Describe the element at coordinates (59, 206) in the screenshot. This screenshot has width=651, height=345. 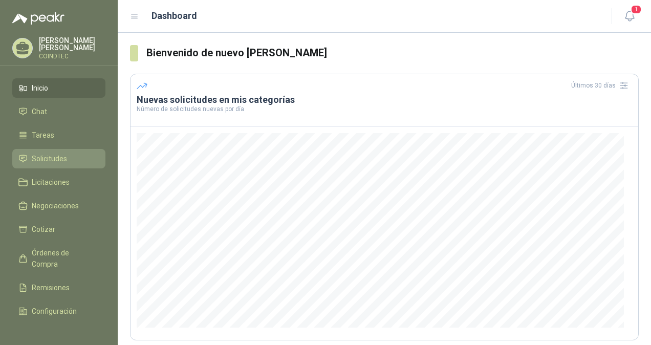
I see `a: Negociaciones` at that location.